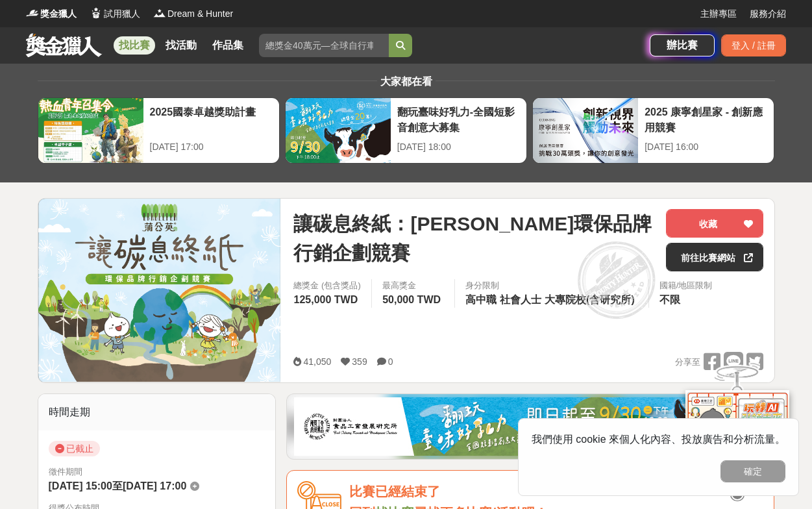 Image resolution: width=812 pixels, height=509 pixels. I want to click on span: 總獎金 (包含獎品), so click(327, 285).